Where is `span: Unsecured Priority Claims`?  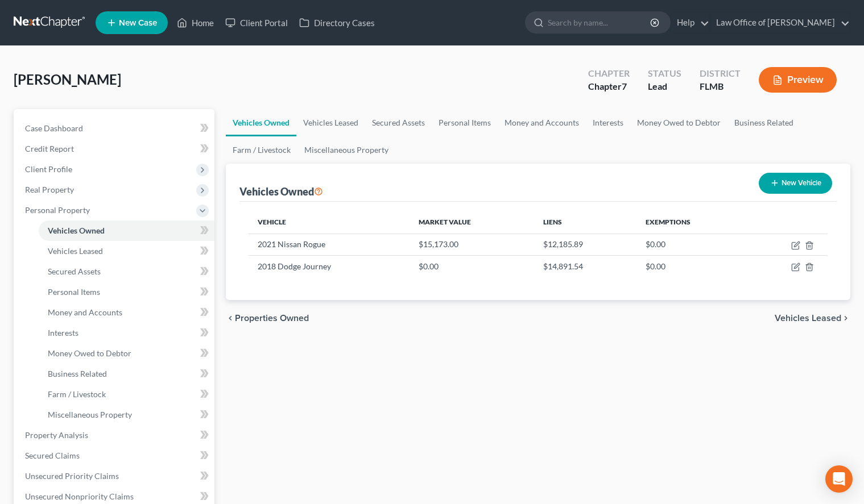 span: Unsecured Priority Claims is located at coordinates (72, 476).